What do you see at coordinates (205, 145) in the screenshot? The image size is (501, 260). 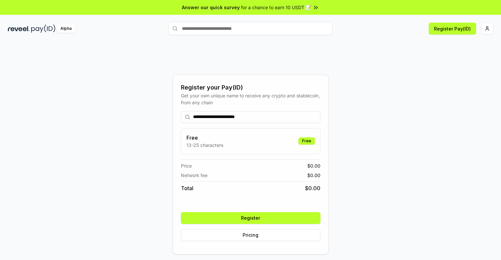 I see `p: 13-25 characters` at bounding box center [205, 145].